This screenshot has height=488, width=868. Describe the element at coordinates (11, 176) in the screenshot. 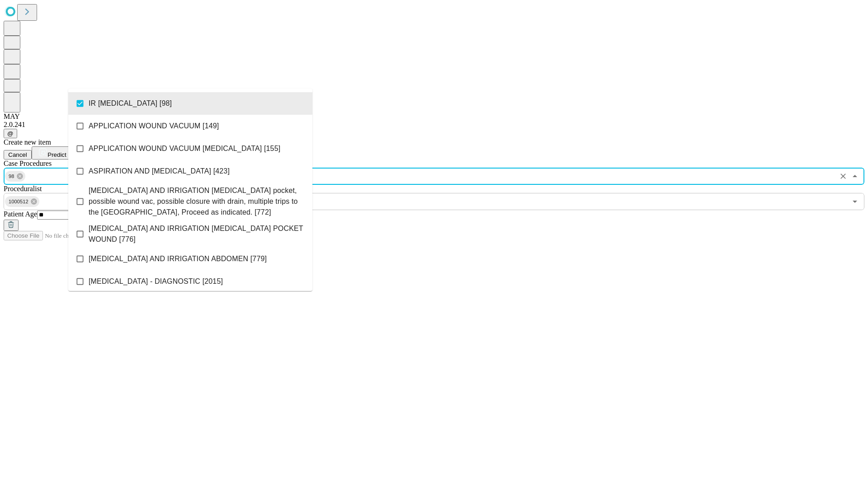

I see `span: 98` at that location.